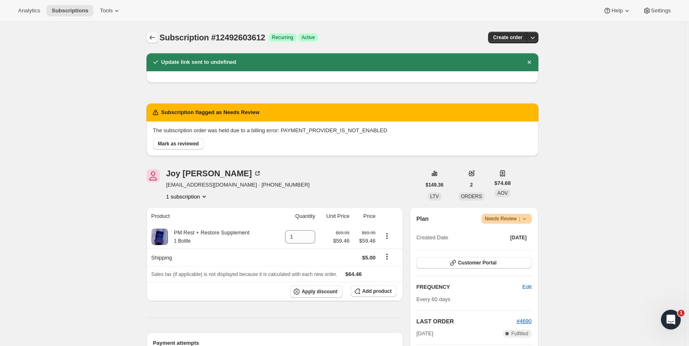  What do you see at coordinates (29, 11) in the screenshot?
I see `button: Analytics` at bounding box center [29, 11].